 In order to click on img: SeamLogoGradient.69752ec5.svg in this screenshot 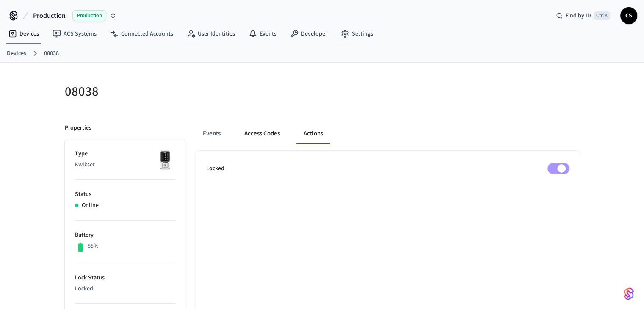, I will do `click(629, 293)`.